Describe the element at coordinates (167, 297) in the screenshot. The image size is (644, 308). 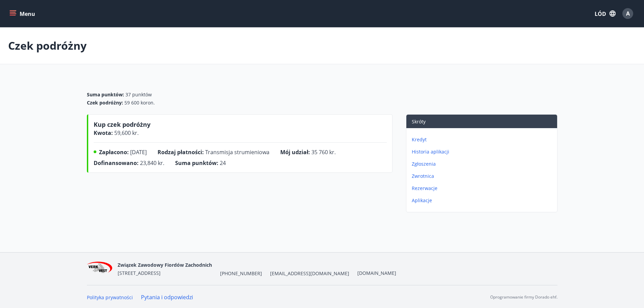
I see `a: Pytania i odpowiedzi` at that location.